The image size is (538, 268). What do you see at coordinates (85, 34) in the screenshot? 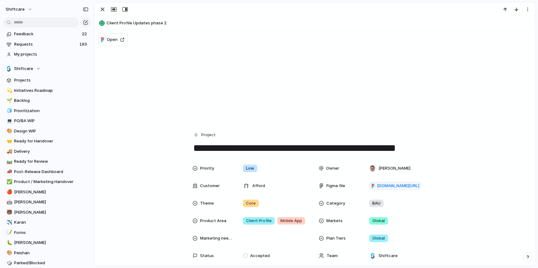
I see `span: 22` at bounding box center [85, 34].